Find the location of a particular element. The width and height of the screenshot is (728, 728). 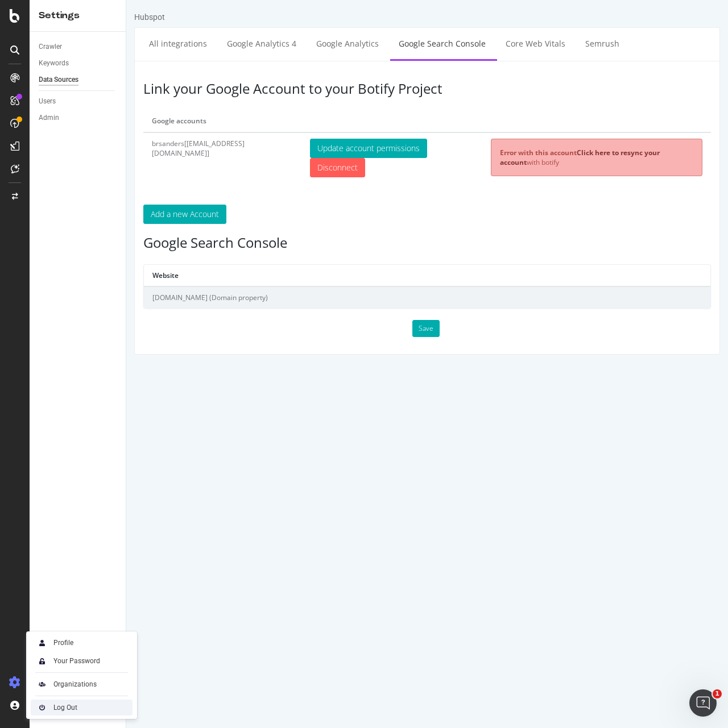

a: Google Search Console is located at coordinates (315, 43).